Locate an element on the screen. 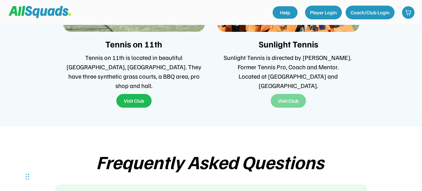 This screenshot has width=422, height=191. img: shopping-cart-01%20%281%29.svg is located at coordinates (408, 12).